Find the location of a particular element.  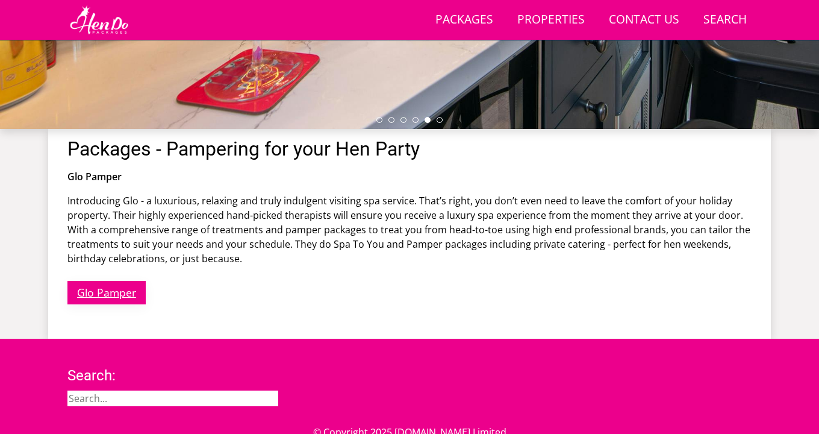

a: Glo Pamper is located at coordinates (107, 292).